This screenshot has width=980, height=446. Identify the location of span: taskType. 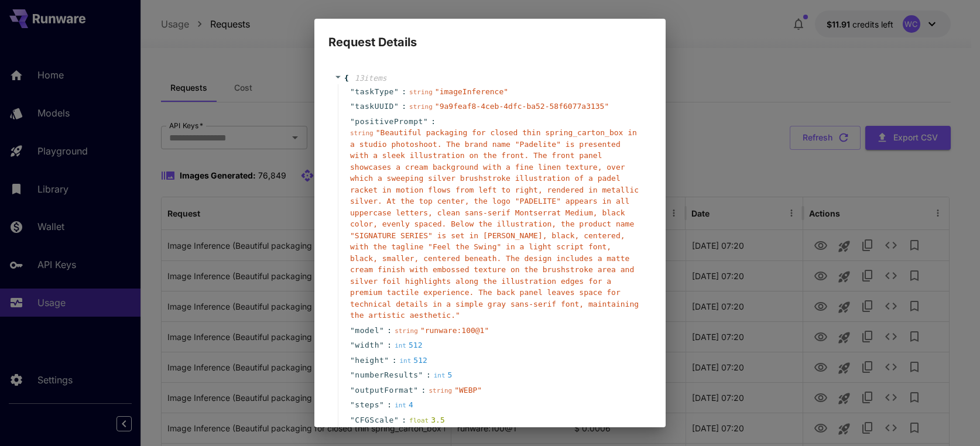
(374, 92).